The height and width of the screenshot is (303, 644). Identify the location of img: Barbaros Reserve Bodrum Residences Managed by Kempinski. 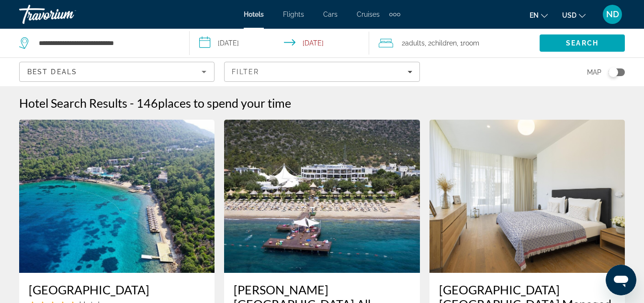
(527, 196).